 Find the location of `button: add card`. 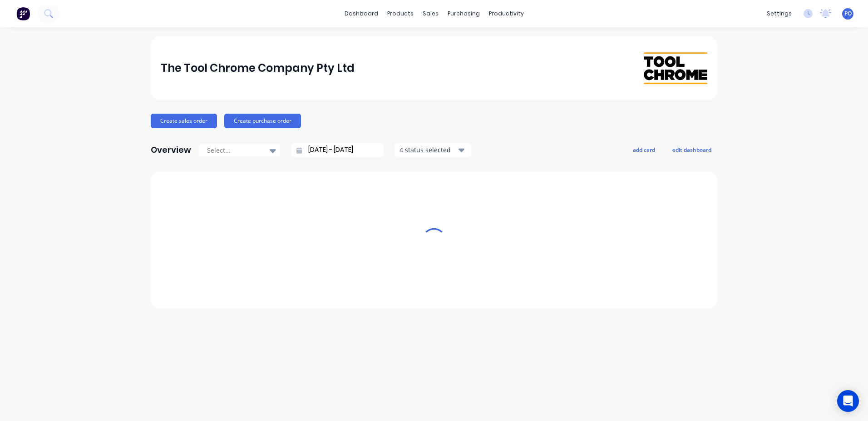

button: add card is located at coordinates (644, 150).